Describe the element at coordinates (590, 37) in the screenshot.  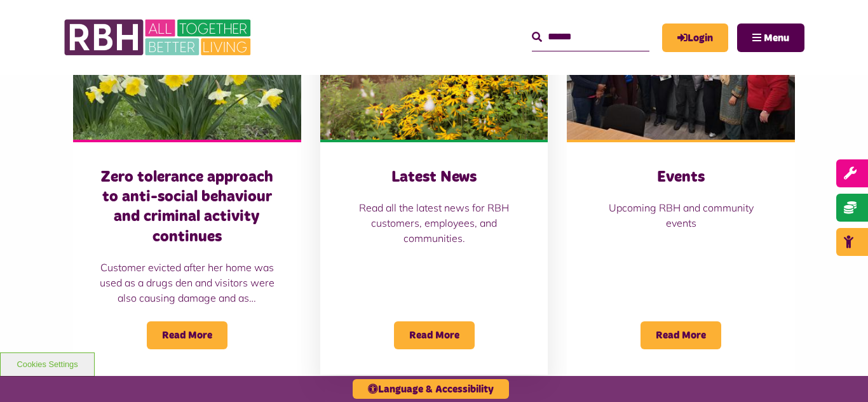
I see `input: Search` at that location.